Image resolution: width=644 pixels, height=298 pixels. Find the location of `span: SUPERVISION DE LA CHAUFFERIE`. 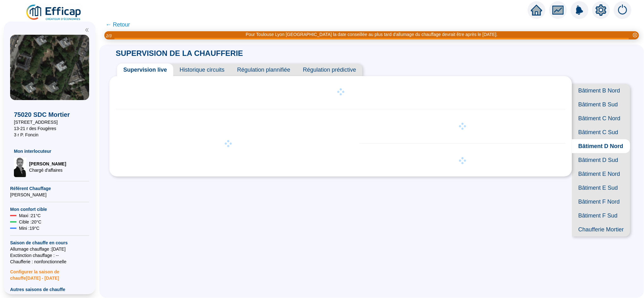

span: SUPERVISION DE LA CHAUFFERIE is located at coordinates (179, 53).